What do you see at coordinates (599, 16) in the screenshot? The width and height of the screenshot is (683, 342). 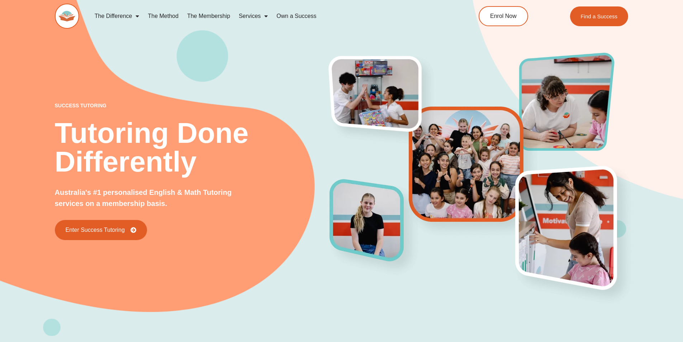 I see `span: Find a Success` at bounding box center [599, 16].